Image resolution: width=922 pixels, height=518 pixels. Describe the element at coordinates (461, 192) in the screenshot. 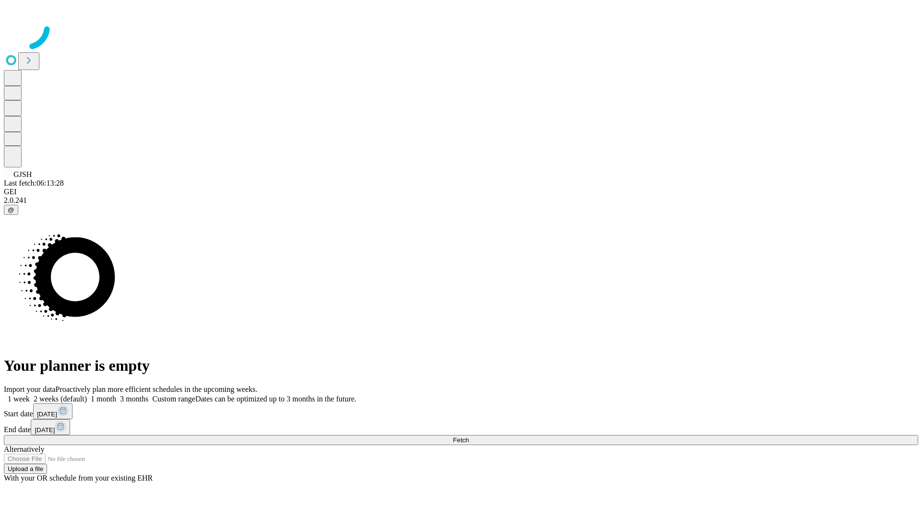

I see `div: GEI` at that location.